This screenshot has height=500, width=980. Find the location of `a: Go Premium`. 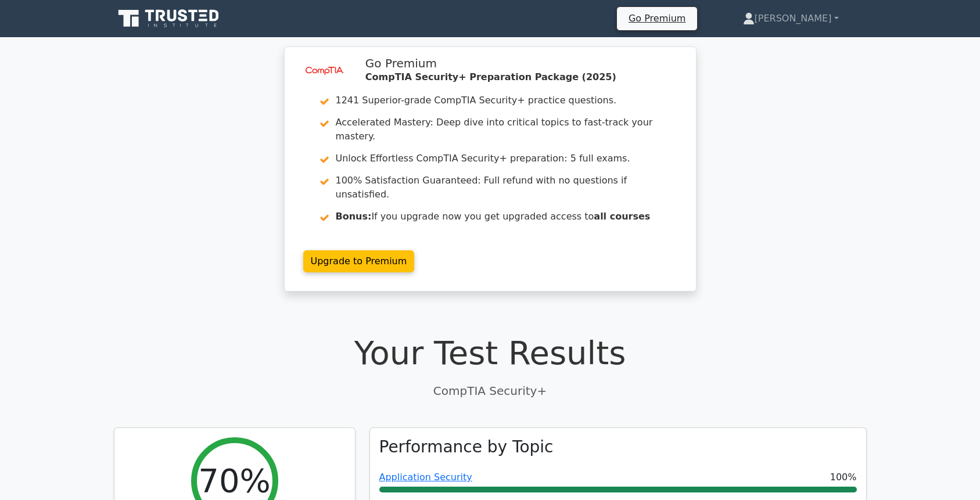

a: Go Premium is located at coordinates (657, 18).